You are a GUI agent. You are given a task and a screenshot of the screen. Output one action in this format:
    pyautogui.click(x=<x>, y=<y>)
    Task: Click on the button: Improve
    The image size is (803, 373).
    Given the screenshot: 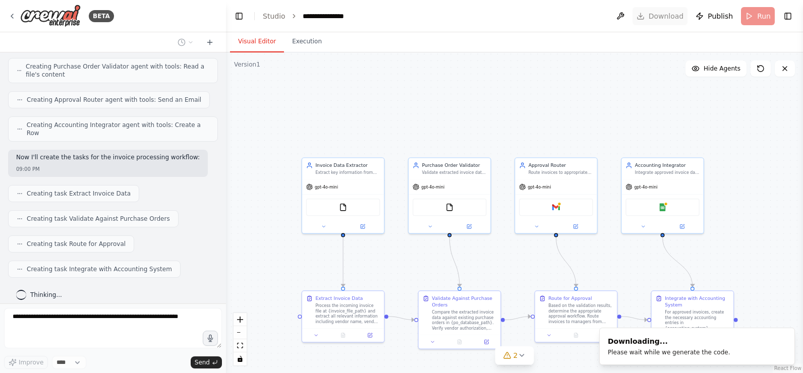 What is the action you would take?
    pyautogui.click(x=26, y=363)
    